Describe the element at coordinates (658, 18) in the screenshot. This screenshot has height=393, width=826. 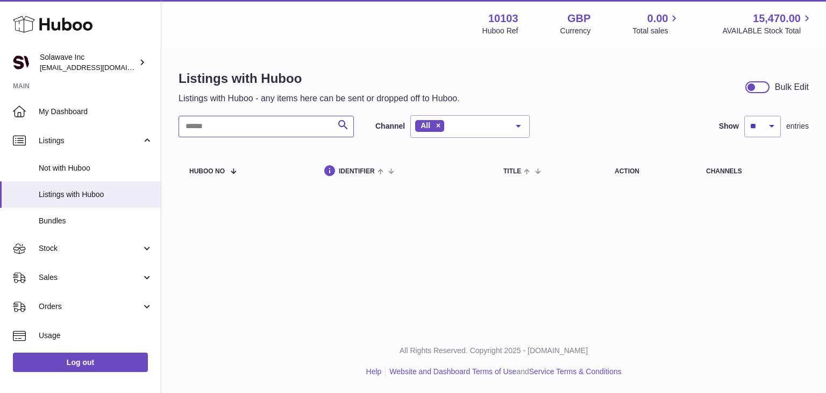
I see `span: 0.00` at that location.